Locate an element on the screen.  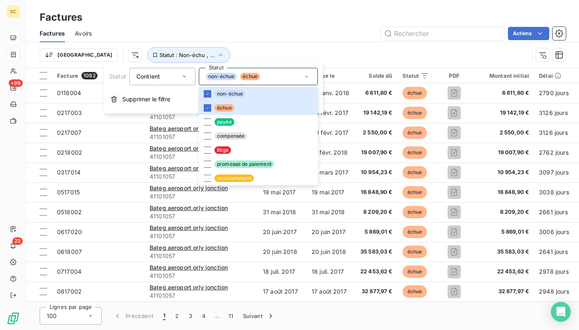
span: Factures is located at coordinates (52, 34).